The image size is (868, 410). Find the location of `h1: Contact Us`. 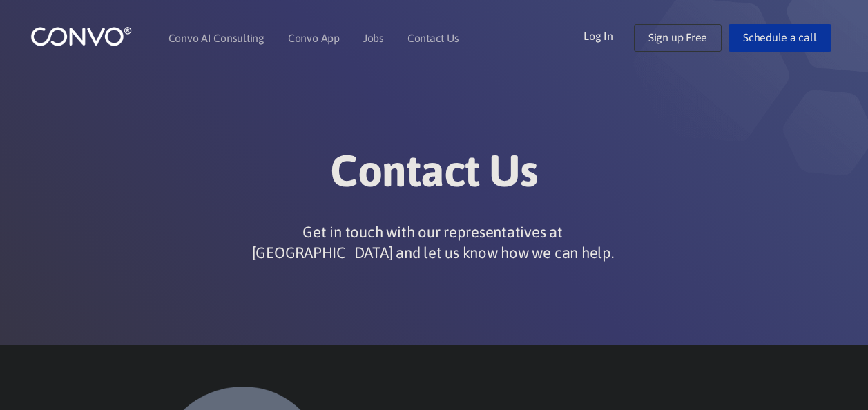

h1: Contact Us is located at coordinates (434, 176).